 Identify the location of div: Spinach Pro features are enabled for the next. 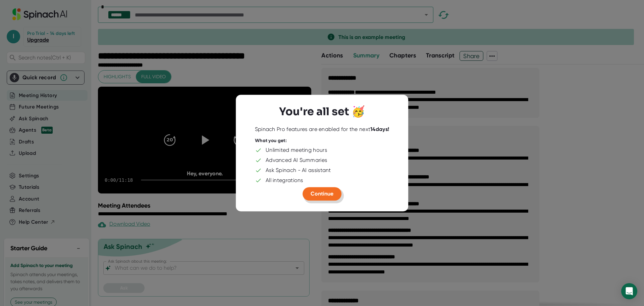
(322, 130).